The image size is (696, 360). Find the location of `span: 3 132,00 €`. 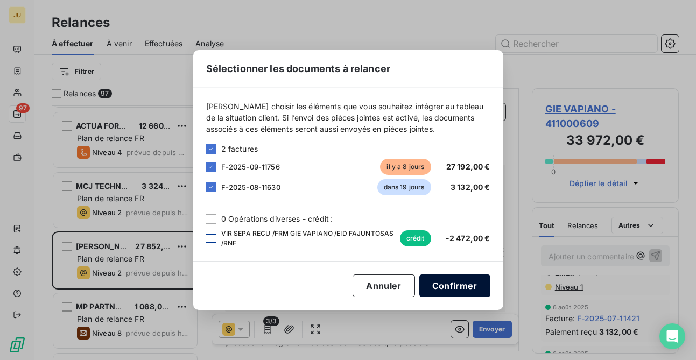

span: 3 132,00 € is located at coordinates (470, 187).